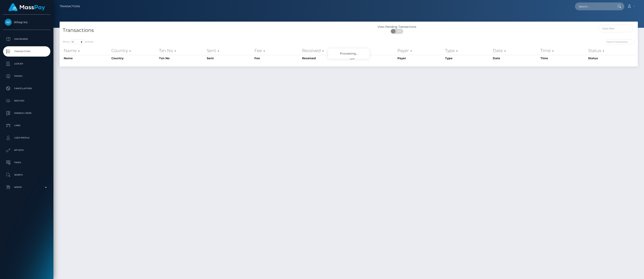 The width and height of the screenshot is (644, 279). Describe the element at coordinates (27, 51) in the screenshot. I see `p: Transactions` at that location.